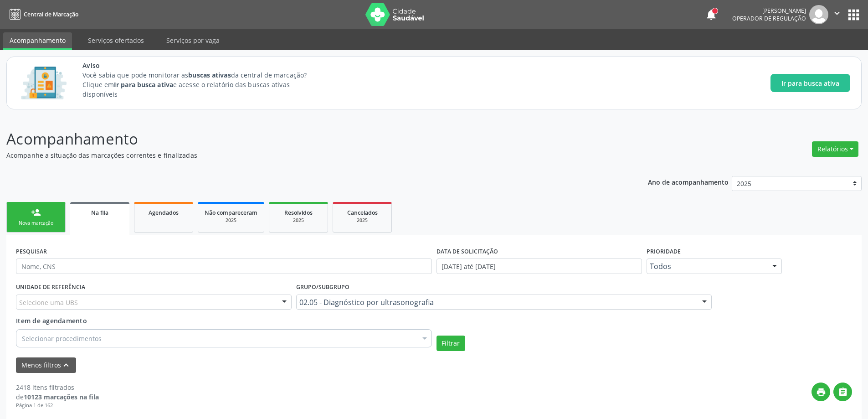 Image resolution: width=868 pixels, height=419 pixels. What do you see at coordinates (298, 212) in the screenshot?
I see `span: Resolvidos` at bounding box center [298, 212].